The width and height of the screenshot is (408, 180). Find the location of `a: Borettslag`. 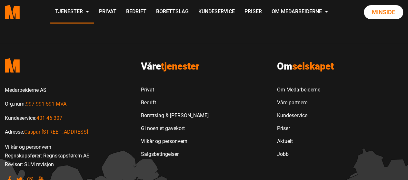

a: Borettslag is located at coordinates (172, 12).